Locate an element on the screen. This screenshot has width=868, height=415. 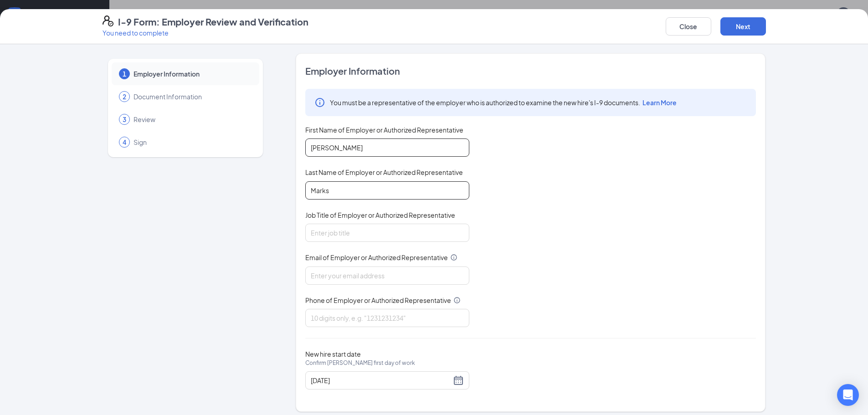
svg: FormI9EVerifyIcon is located at coordinates (108, 21).